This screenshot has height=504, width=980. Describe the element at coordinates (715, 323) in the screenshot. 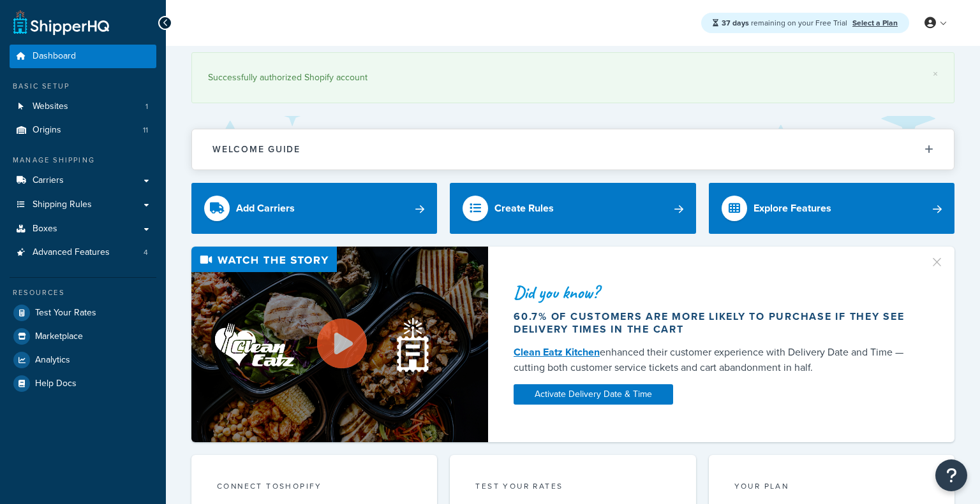

I see `div: 60.7% of customers are more likely to purchase if they see delivery times in the cart` at that location.